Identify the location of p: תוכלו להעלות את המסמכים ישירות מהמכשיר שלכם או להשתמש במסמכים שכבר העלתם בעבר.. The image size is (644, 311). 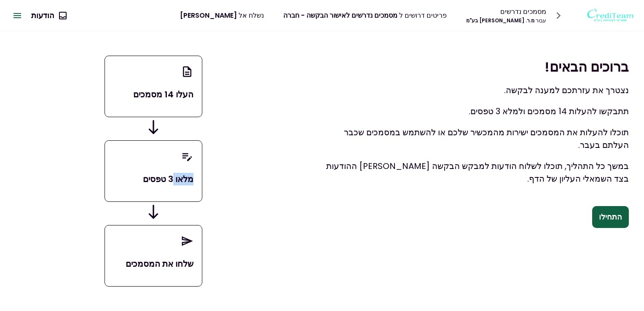
(476, 139).